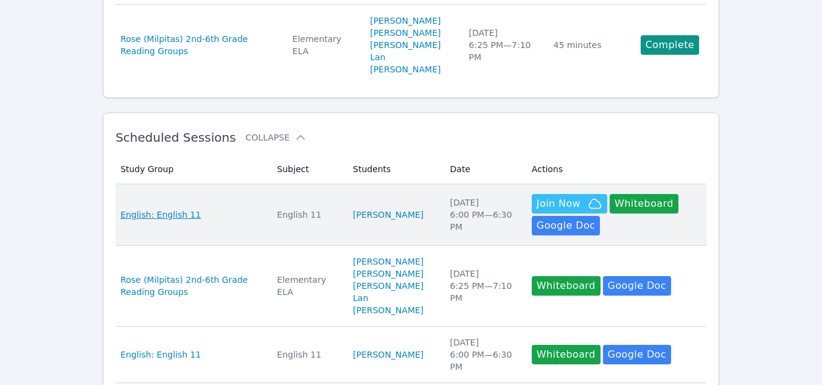 This screenshot has height=385, width=822. I want to click on span: Join Now, so click(559, 204).